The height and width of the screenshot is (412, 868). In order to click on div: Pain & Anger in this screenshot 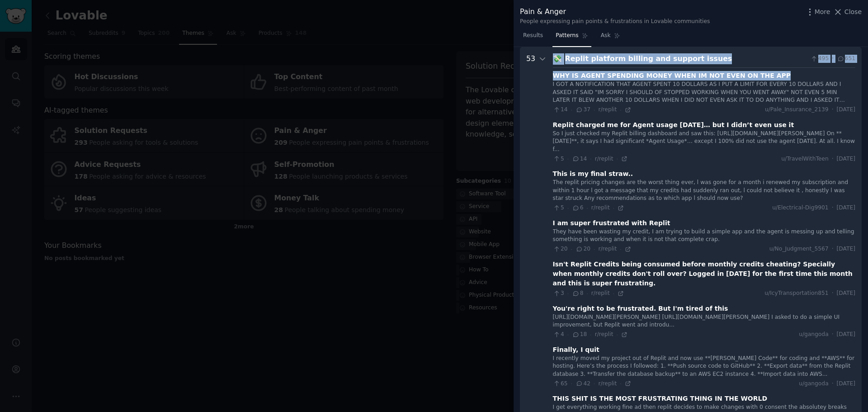, I will do `click(614, 11)`.